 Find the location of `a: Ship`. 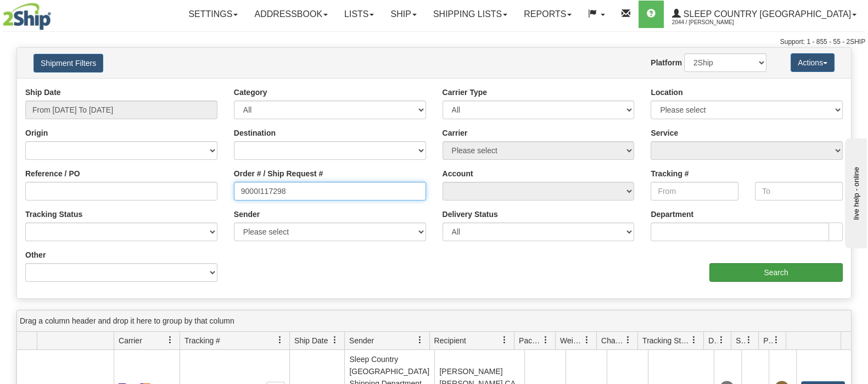

a: Ship is located at coordinates (403, 14).